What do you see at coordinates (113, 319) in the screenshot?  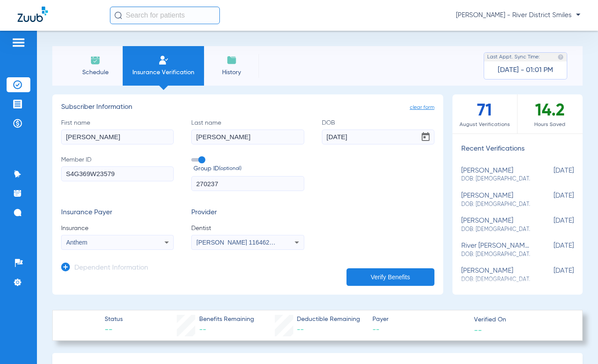 I see `span: Status` at bounding box center [113, 319].